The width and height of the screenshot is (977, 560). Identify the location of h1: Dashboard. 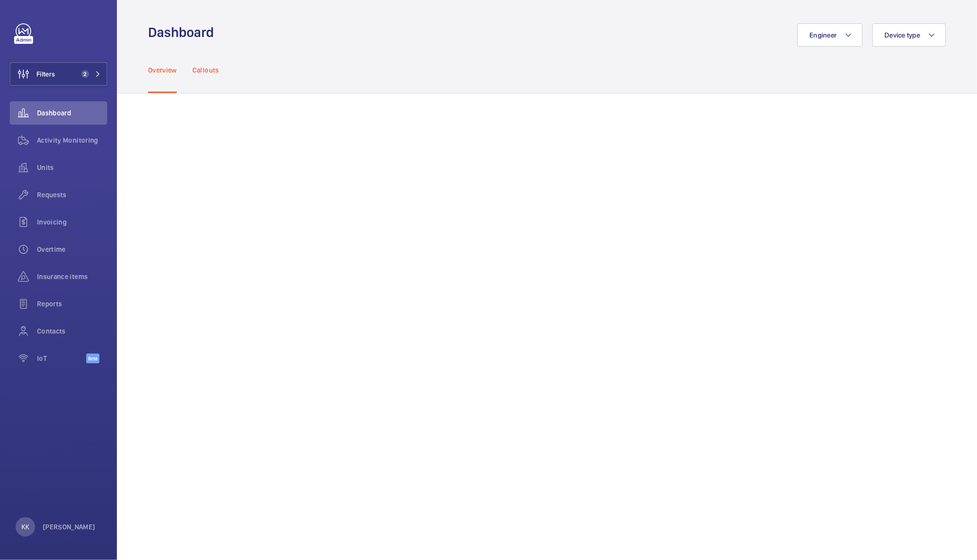
(184, 32).